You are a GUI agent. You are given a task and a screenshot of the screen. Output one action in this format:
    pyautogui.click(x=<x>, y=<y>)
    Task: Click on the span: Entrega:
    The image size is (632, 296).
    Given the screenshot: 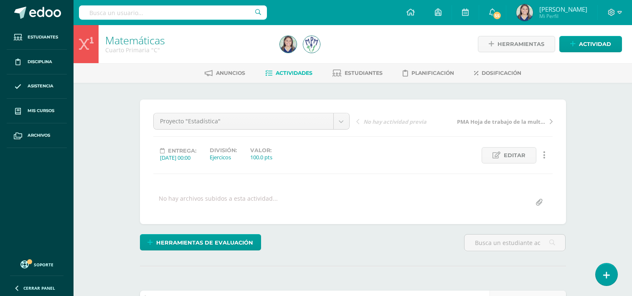 What is the action you would take?
    pyautogui.click(x=182, y=150)
    